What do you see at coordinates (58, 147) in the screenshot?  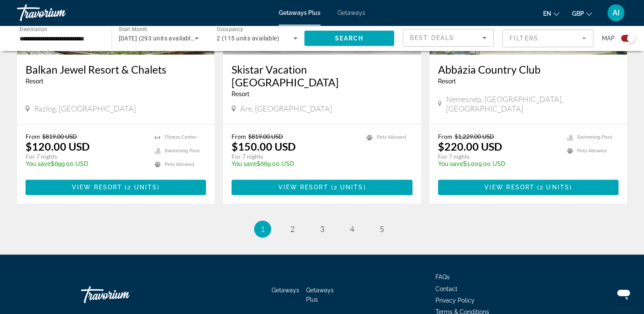 I see `p: $120.00 USD` at bounding box center [58, 147].